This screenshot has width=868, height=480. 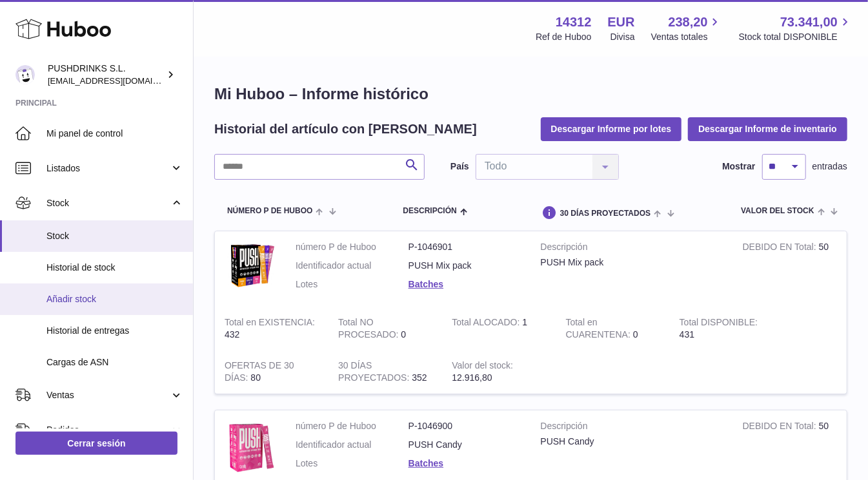 What do you see at coordinates (115, 133) in the screenshot?
I see `span: Mi panel de control` at bounding box center [115, 133].